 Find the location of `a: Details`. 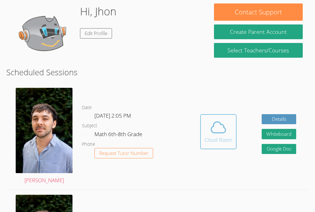

a: Details is located at coordinates (279, 119).